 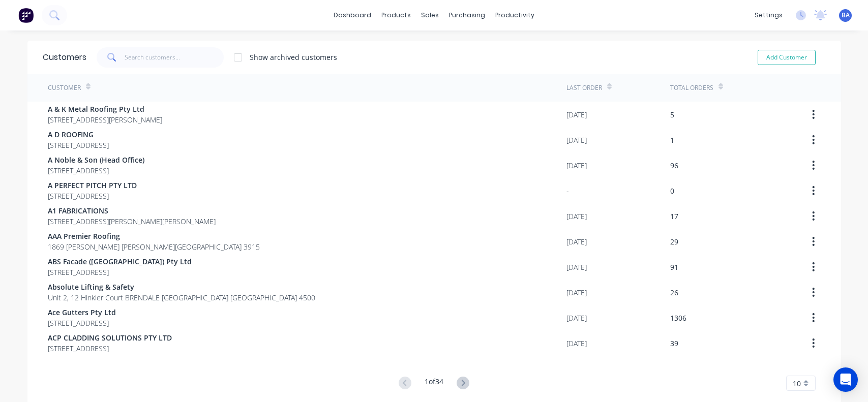 What do you see at coordinates (846, 15) in the screenshot?
I see `span: BA` at bounding box center [846, 15].